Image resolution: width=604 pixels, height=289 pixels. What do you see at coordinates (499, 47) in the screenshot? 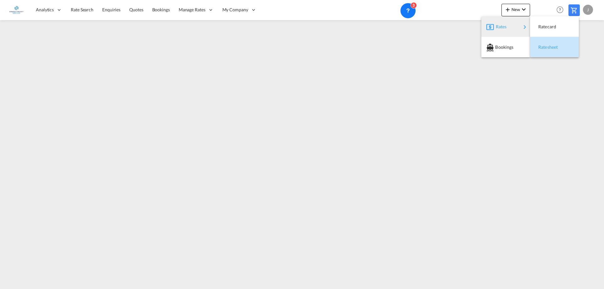
I see `span: Bookings` at bounding box center [499, 47].